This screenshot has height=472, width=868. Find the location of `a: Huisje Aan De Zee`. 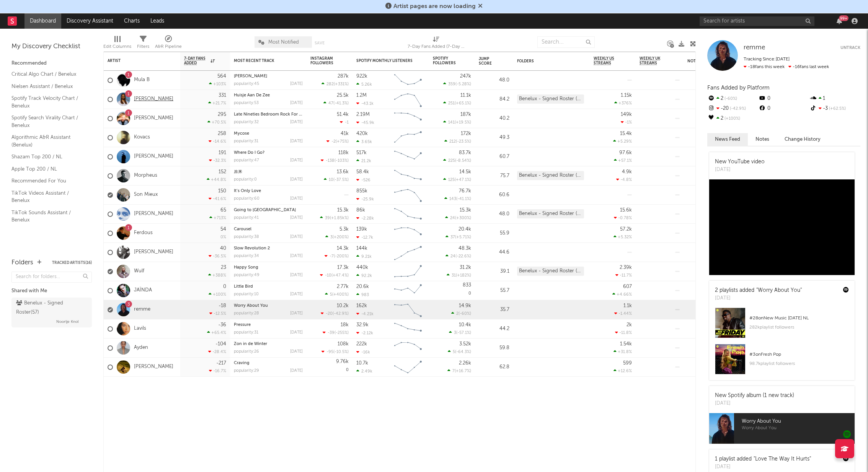

a: Huisje Aan De Zee is located at coordinates (252, 95).